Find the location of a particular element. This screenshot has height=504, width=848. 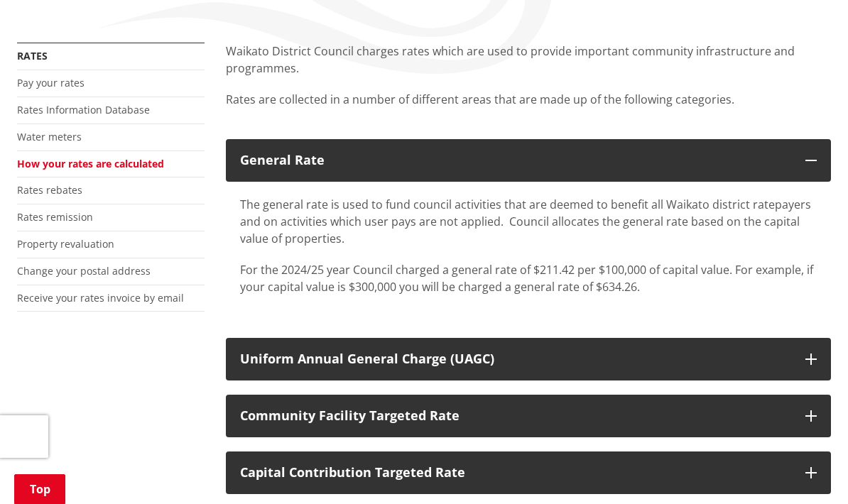

a: Rates Information Database is located at coordinates (83, 109).